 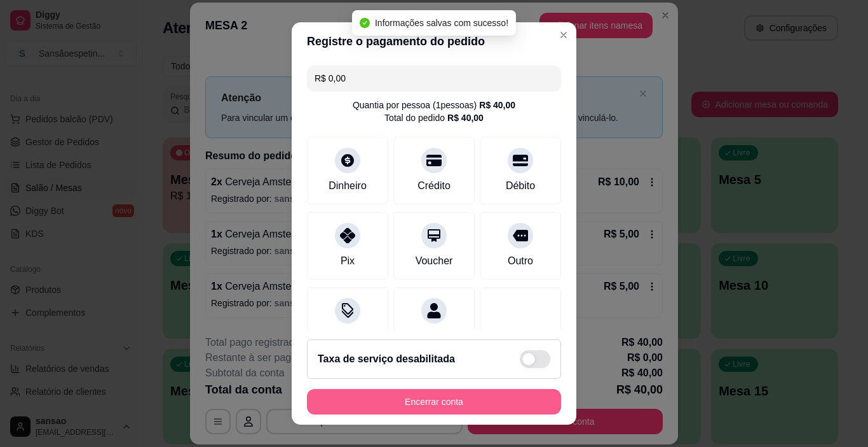 I want to click on div: Outro, so click(x=520, y=261).